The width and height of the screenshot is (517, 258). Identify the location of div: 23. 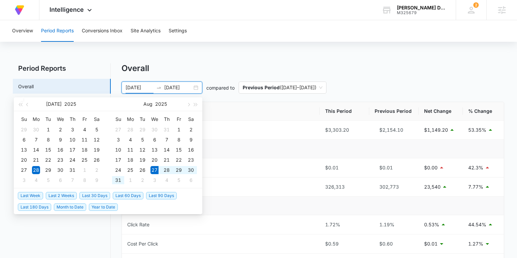
(191, 160).